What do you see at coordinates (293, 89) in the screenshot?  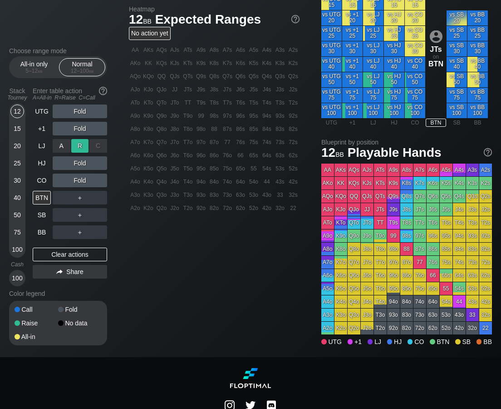 I see `div: J2s` at bounding box center [293, 89].